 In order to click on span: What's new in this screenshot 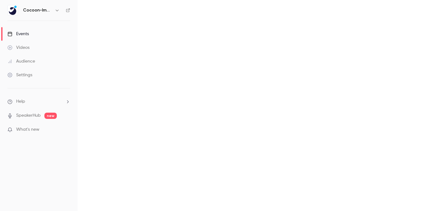, I will do `click(28, 129)`.